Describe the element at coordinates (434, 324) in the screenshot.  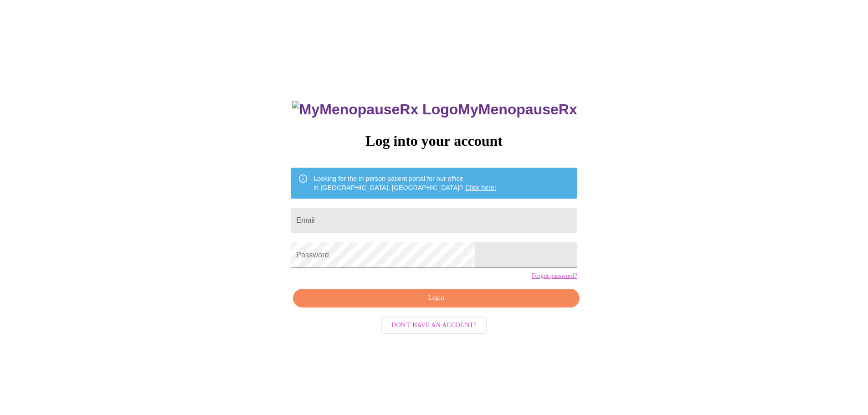
I see `a: Don't have an account?` at that location.